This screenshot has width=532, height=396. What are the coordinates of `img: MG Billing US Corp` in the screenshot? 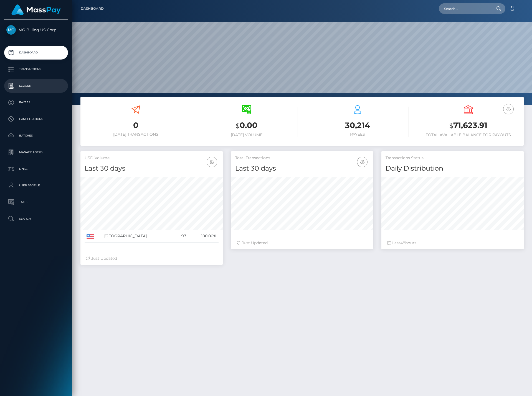 It's located at (11, 30).